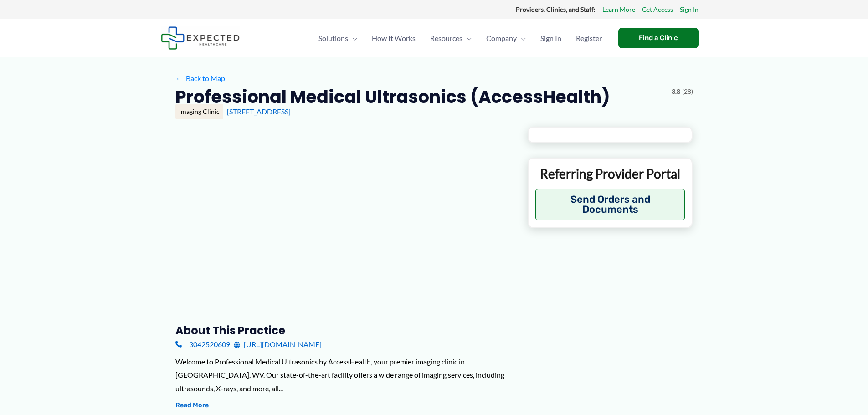  What do you see at coordinates (657, 9) in the screenshot?
I see `a: Get Access` at bounding box center [657, 9].